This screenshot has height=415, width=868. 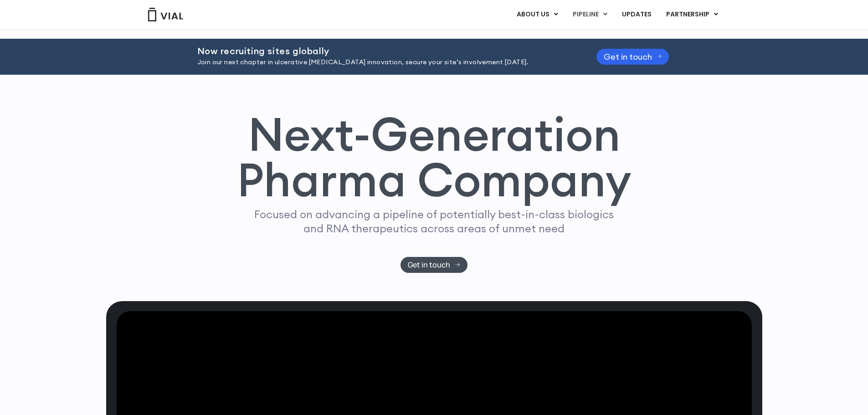 What do you see at coordinates (692, 14) in the screenshot?
I see `a: PARTNERSHIPMenu Toggle` at bounding box center [692, 14].